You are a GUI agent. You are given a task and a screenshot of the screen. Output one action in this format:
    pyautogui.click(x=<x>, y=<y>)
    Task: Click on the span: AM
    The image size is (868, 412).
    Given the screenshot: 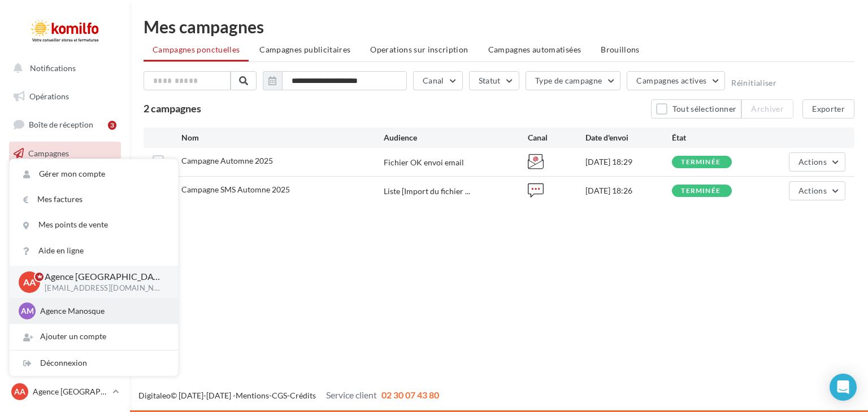 What is the action you would take?
    pyautogui.click(x=27, y=311)
    